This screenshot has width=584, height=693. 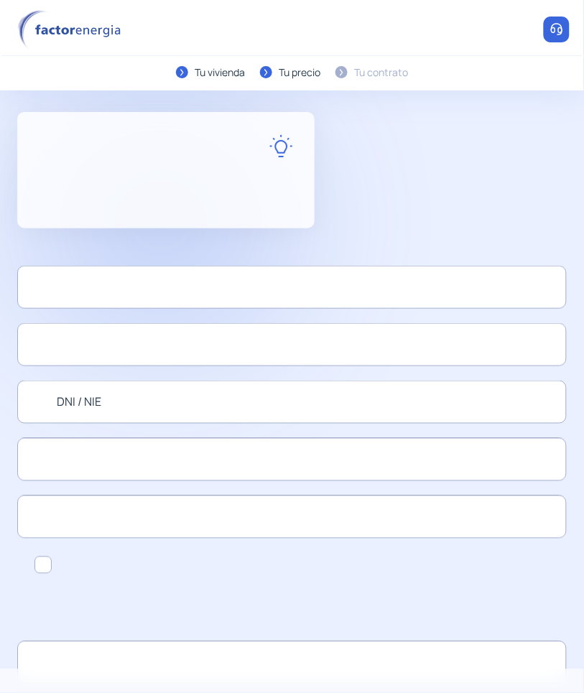 I want to click on div: Tu contrato, so click(x=381, y=73).